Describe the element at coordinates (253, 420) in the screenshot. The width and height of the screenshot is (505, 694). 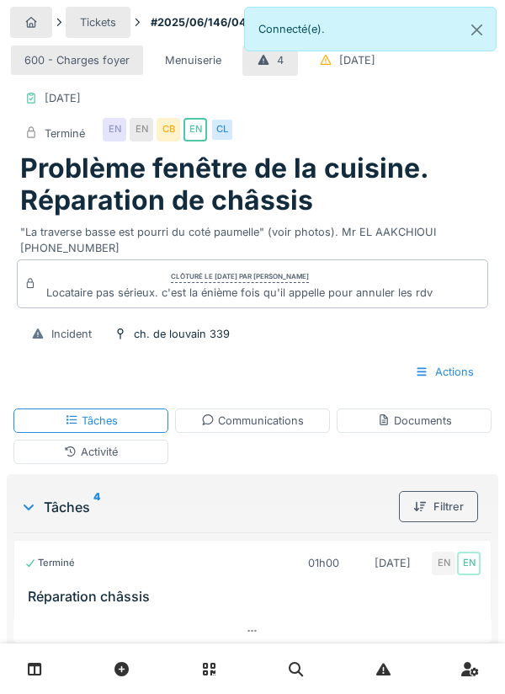
I see `div: Communications` at that location.